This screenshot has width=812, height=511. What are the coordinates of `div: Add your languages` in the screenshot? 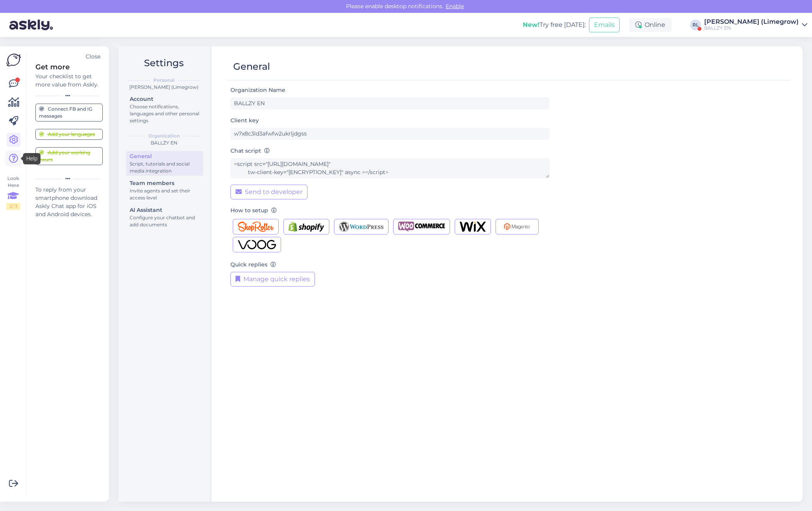 It's located at (67, 134).